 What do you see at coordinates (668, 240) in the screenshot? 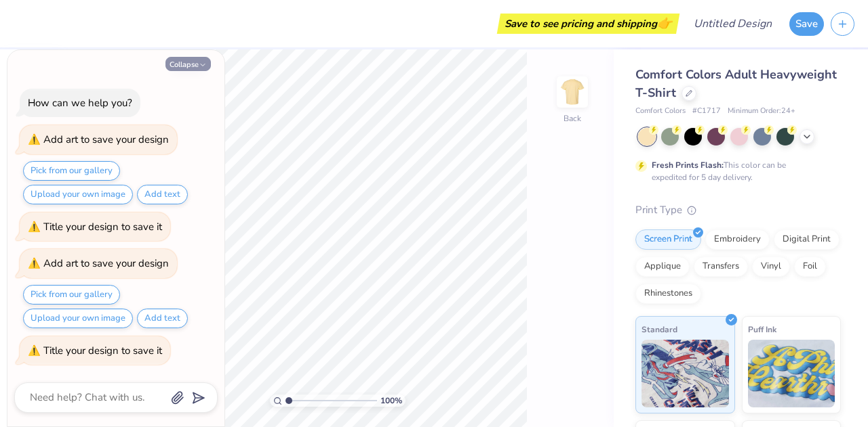
I see `div: Screen Print` at bounding box center [668, 240].